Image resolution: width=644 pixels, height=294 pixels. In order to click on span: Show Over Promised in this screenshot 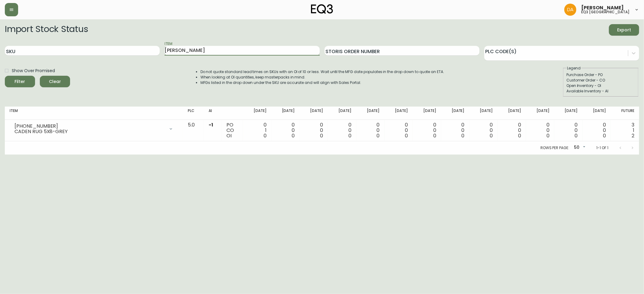, I will do `click(33, 70)`.